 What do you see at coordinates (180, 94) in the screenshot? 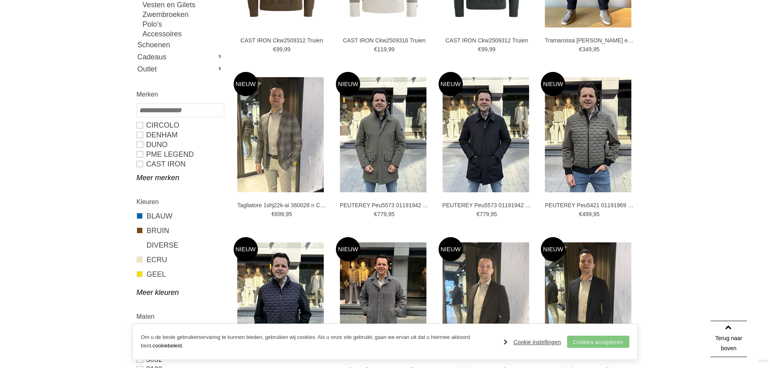
I see `h2: Merken` at bounding box center [180, 94].